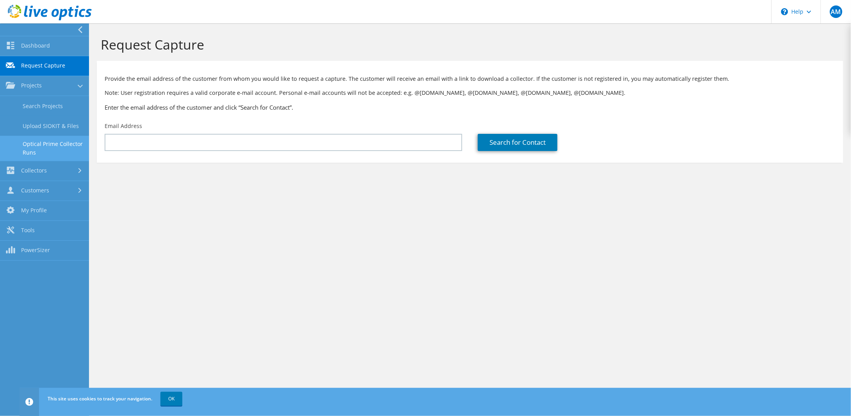 The width and height of the screenshot is (851, 416). I want to click on a: OK, so click(171, 399).